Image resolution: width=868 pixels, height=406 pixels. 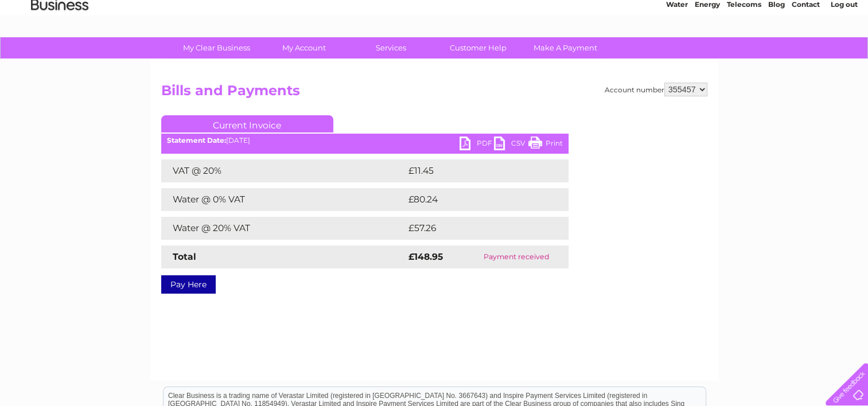 What do you see at coordinates (425, 256) in the screenshot?
I see `strong: £148.95` at bounding box center [425, 256].